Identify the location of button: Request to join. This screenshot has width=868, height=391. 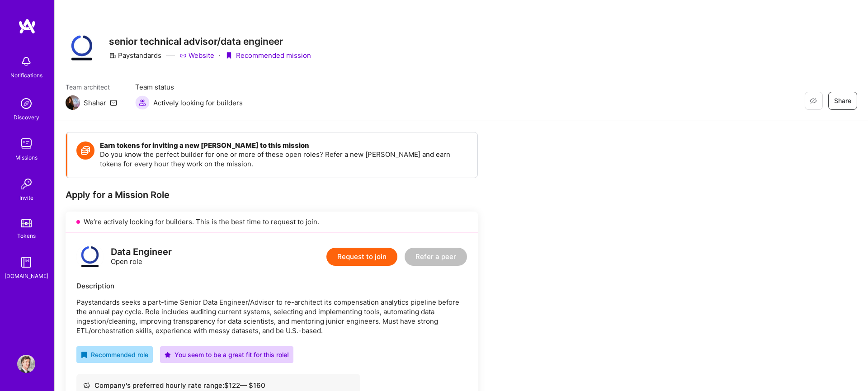
(362, 257).